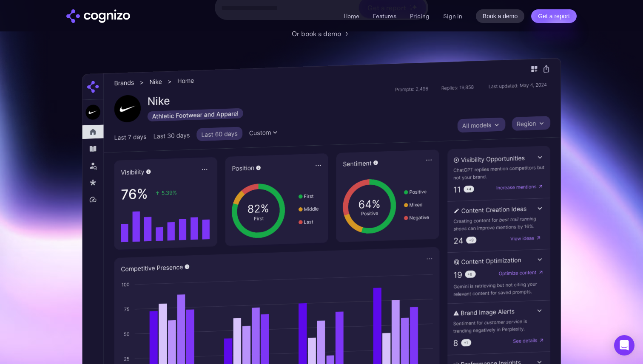  I want to click on a: Pricing, so click(420, 16).